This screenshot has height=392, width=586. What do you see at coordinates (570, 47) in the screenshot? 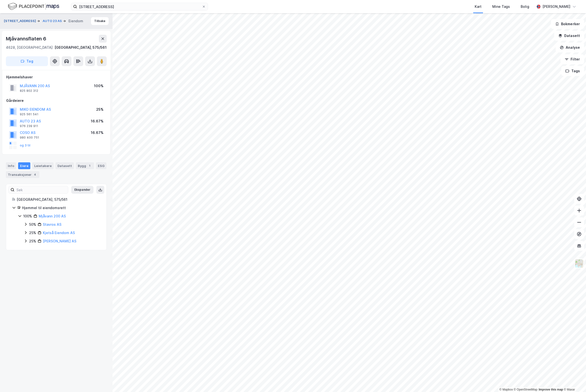
I see `button: Analyse` at bounding box center [570, 47].